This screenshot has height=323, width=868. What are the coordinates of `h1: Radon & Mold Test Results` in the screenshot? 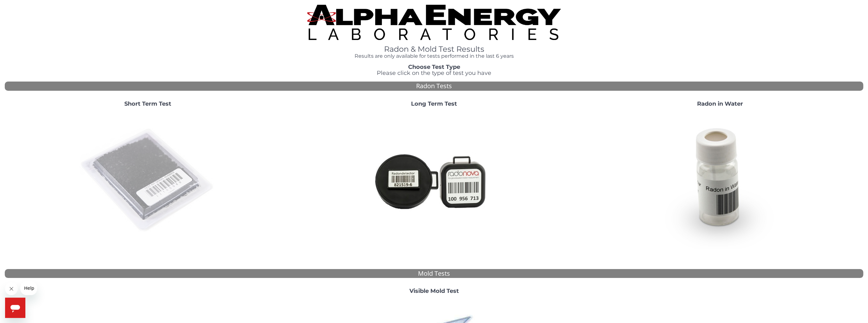 It's located at (434, 49).